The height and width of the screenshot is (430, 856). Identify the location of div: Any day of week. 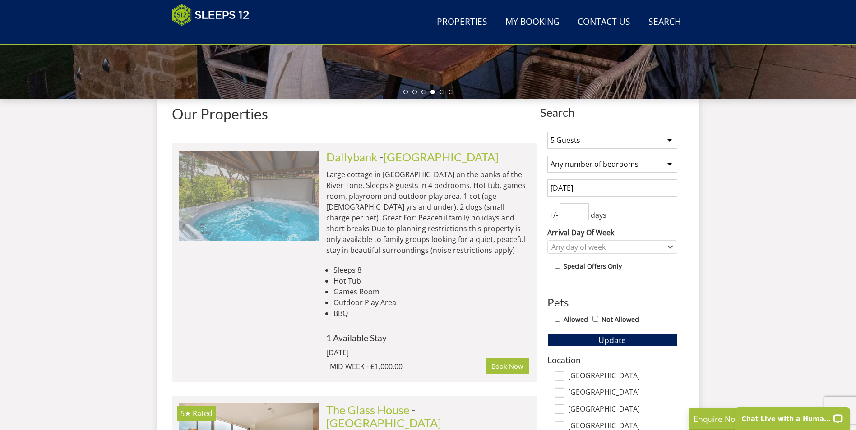
(607, 247).